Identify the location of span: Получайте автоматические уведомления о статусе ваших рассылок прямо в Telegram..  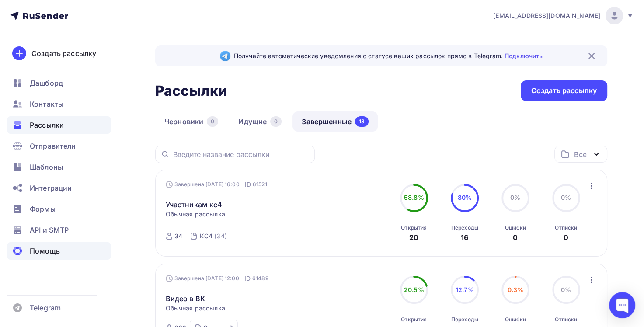
(388, 56).